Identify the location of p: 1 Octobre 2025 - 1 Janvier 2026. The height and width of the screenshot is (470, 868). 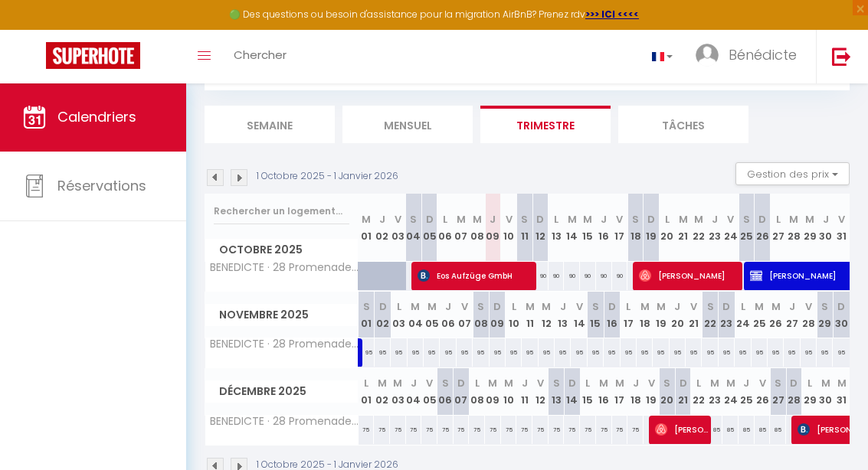
(327, 176).